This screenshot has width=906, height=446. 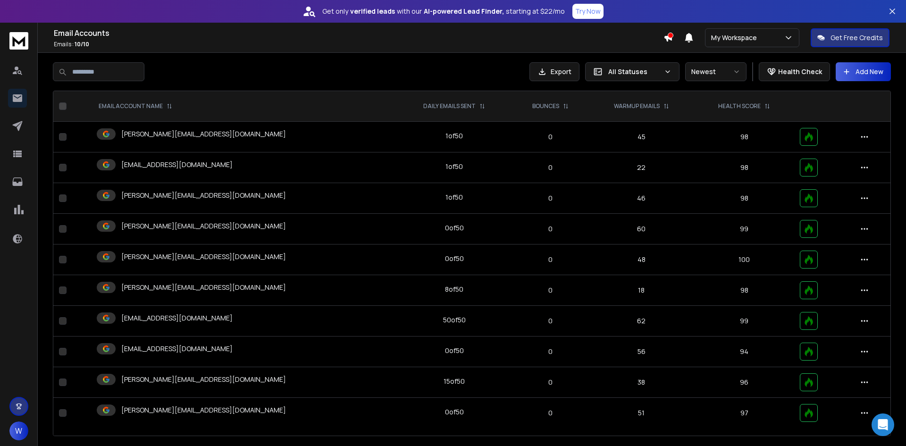 What do you see at coordinates (372, 11) in the screenshot?
I see `strong: verified leads` at bounding box center [372, 11].